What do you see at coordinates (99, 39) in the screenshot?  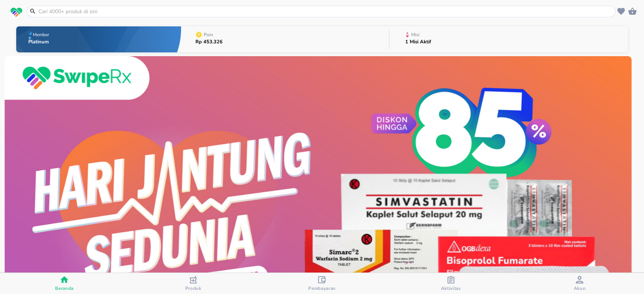 I see `button: MemberPlatinum` at bounding box center [99, 39].